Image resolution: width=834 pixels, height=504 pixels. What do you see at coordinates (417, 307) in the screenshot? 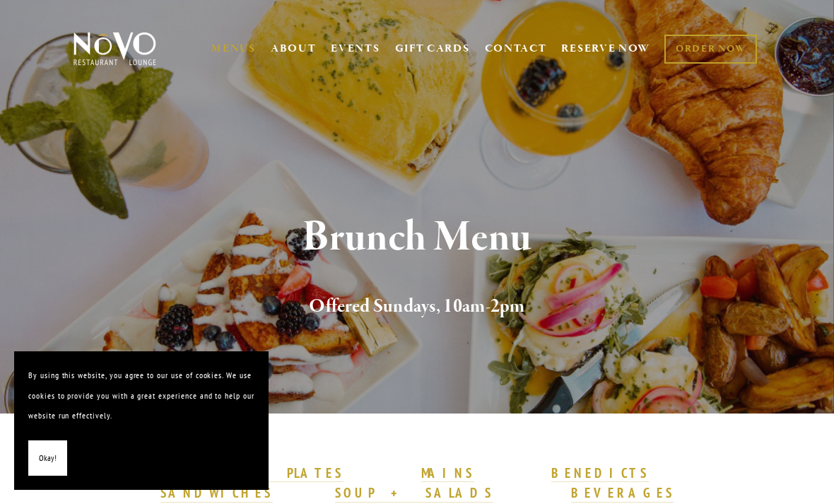
I see `h2: Offered Sundays, 10am-2pm` at bounding box center [417, 307].